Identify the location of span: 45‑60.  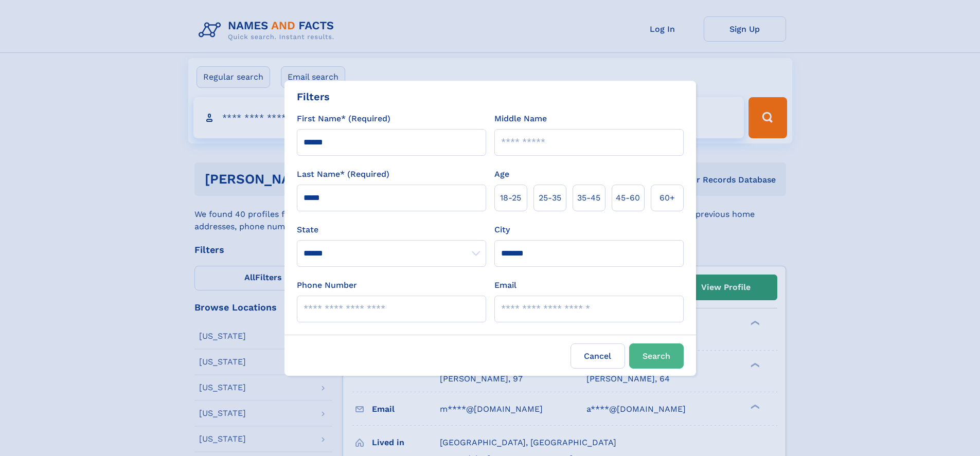
(628, 198).